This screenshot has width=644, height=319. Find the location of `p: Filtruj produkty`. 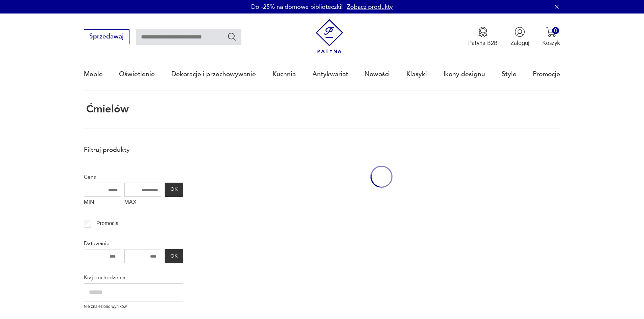

p: Filtruj produkty is located at coordinates (134, 149).